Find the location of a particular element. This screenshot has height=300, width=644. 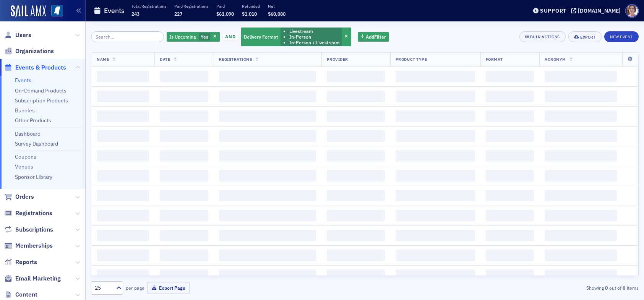

a: Memberships is located at coordinates (28, 245).